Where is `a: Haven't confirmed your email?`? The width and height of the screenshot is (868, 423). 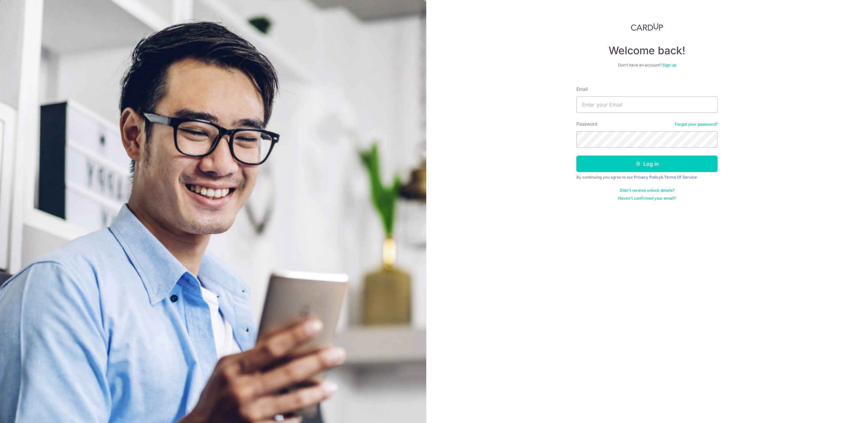
a: Haven't confirmed your email? is located at coordinates (648, 198).